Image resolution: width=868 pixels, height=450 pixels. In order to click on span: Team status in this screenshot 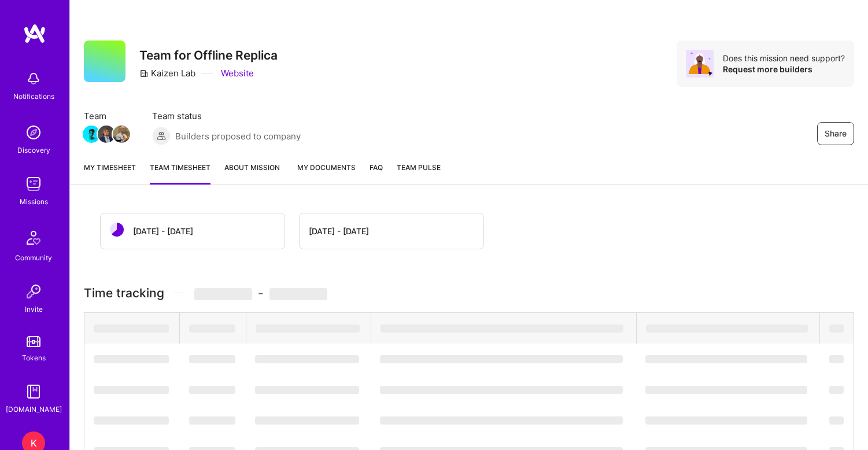, I will do `click(226, 115)`.